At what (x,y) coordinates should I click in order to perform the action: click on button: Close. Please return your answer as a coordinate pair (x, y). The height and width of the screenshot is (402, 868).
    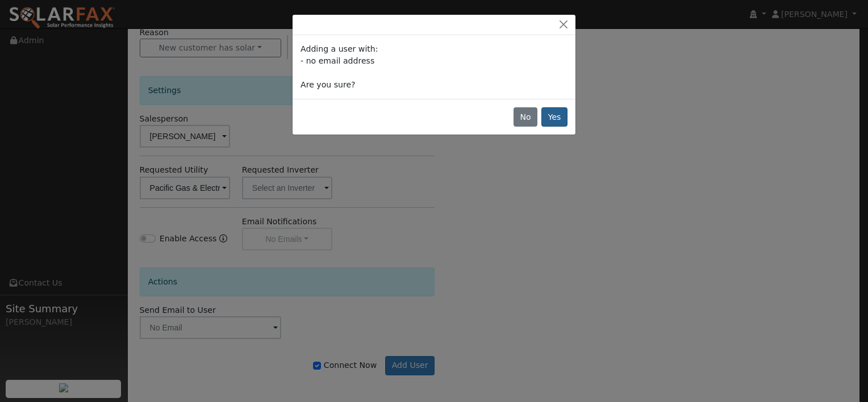
    Looking at the image, I should click on (564, 25).